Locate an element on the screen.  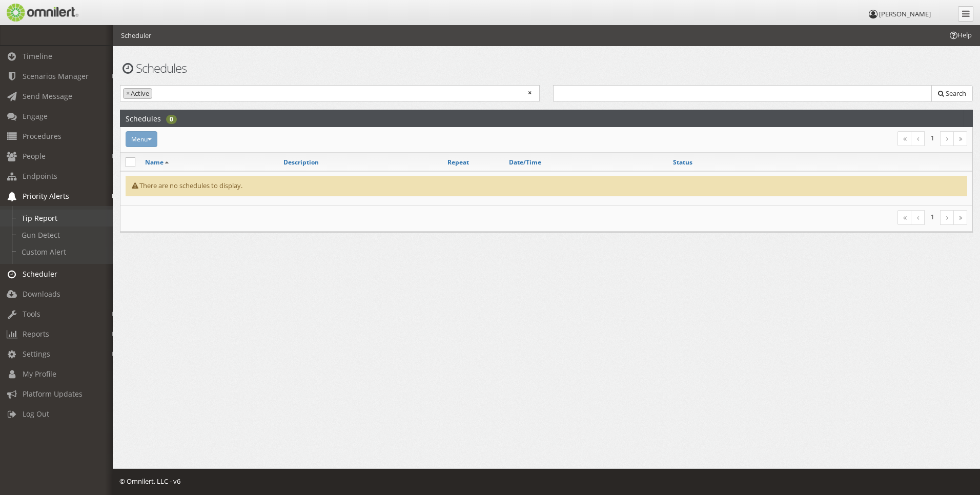
span: Platform Updates is located at coordinates (52, 394).